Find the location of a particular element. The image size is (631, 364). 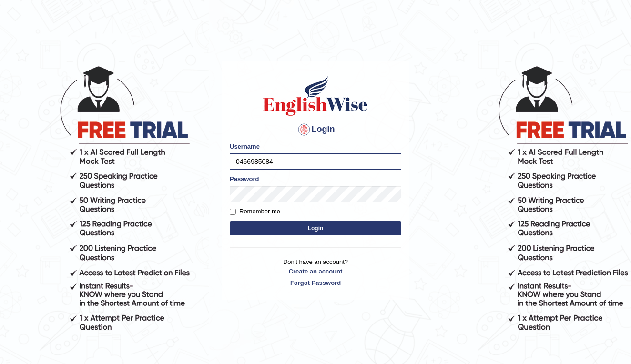

button: Login is located at coordinates (316, 229).